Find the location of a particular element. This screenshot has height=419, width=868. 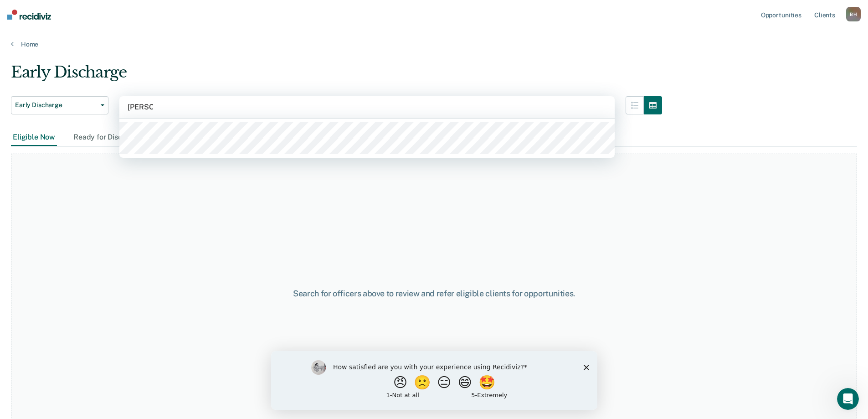

button: Early Discharge is located at coordinates (60, 106).